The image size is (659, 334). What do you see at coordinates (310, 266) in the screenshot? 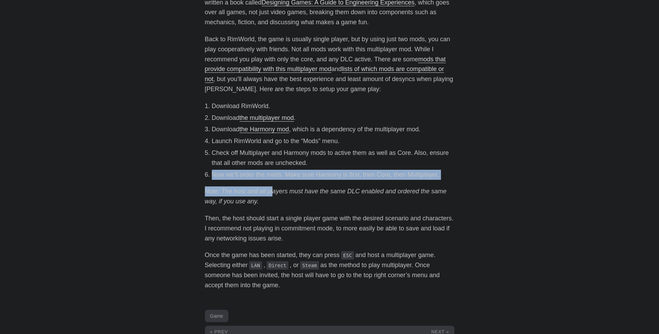
I see `code: Steam` at bounding box center [310, 266].